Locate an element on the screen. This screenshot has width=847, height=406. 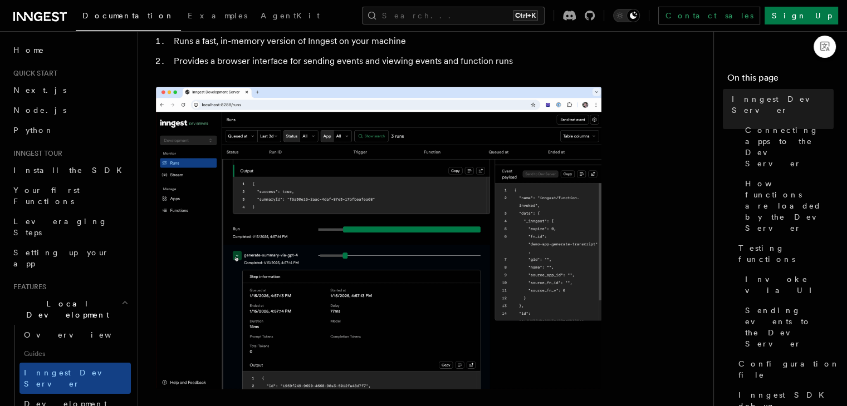
span: Quick start is located at coordinates (33, 73).